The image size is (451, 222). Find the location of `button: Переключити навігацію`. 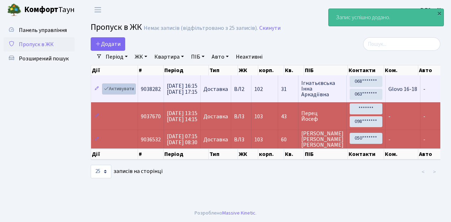

button: Переключити навігацію is located at coordinates (98, 10).